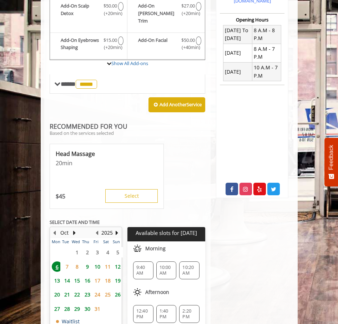 This screenshot has height=324, width=338. Describe the element at coordinates (107, 163) in the screenshot. I see `p: 20` at that location.